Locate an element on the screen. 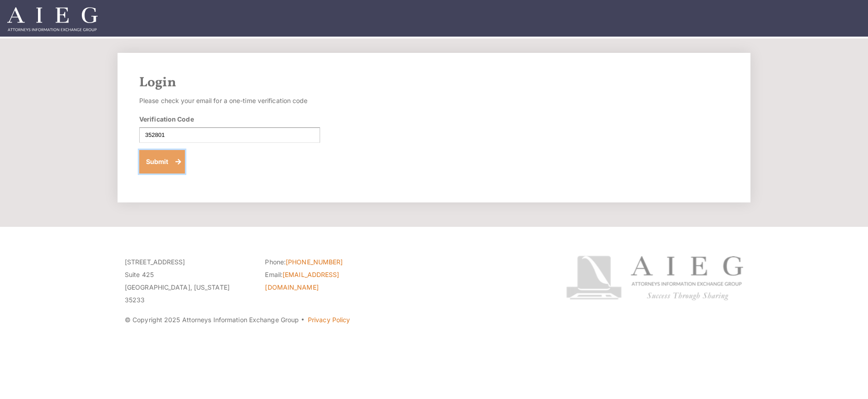 This screenshot has width=868, height=399. p: © Copyright 2025 Attorneys Information Exchange Group is located at coordinates (328, 320).